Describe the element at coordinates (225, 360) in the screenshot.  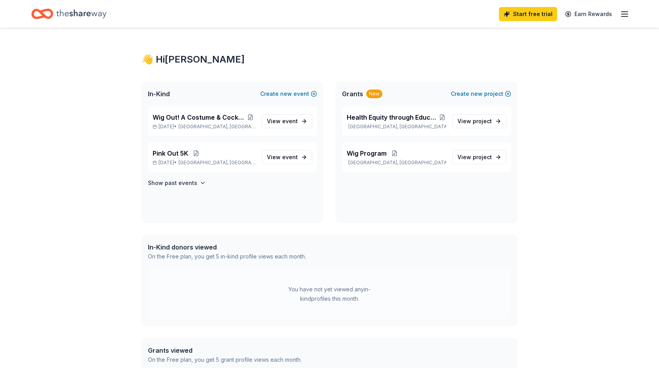
I see `div: On the Free plan, you get 5 grant profile views each month.` at that location.